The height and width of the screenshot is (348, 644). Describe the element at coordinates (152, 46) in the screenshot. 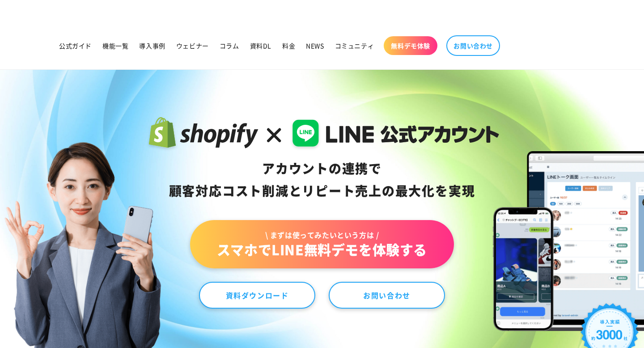

I see `span: 導入事例` at that location.